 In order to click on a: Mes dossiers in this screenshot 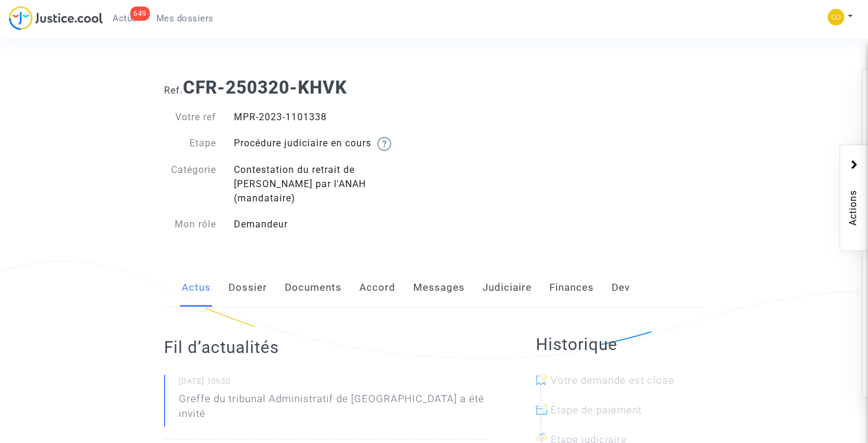, I will do `click(185, 19)`.